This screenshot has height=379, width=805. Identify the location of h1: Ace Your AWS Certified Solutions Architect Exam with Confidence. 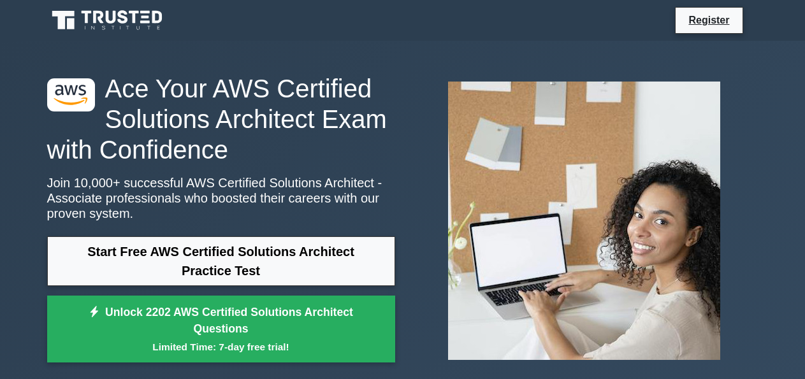
(221, 119).